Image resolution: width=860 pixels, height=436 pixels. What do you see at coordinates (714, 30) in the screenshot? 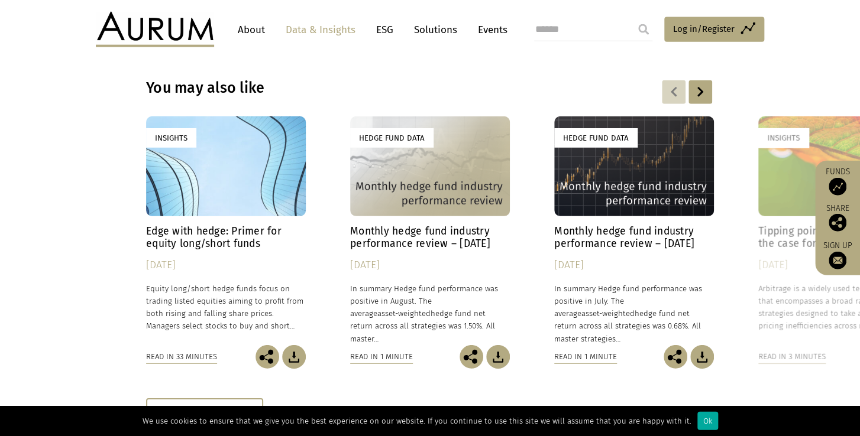
I see `a: Log in/Register` at bounding box center [714, 30].